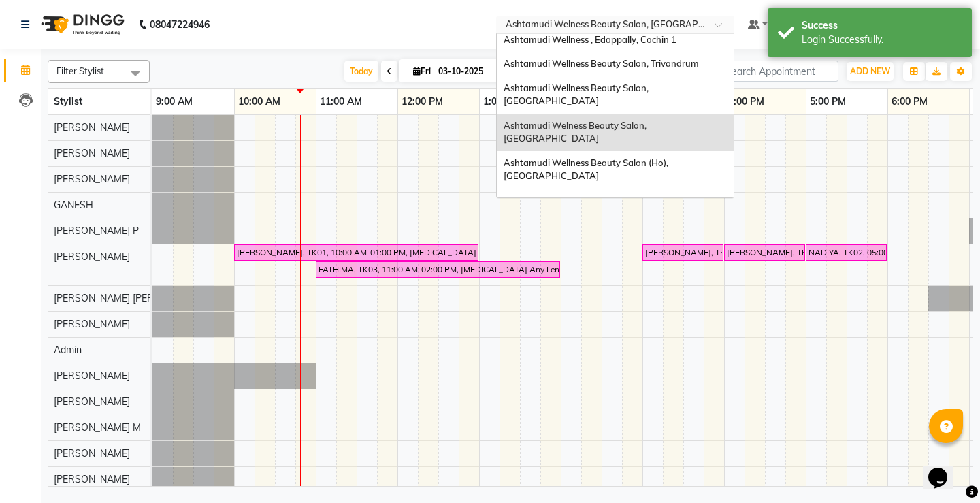 The width and height of the screenshot is (980, 503). What do you see at coordinates (827, 102) in the screenshot?
I see `a: 5:00 PM` at bounding box center [827, 102].